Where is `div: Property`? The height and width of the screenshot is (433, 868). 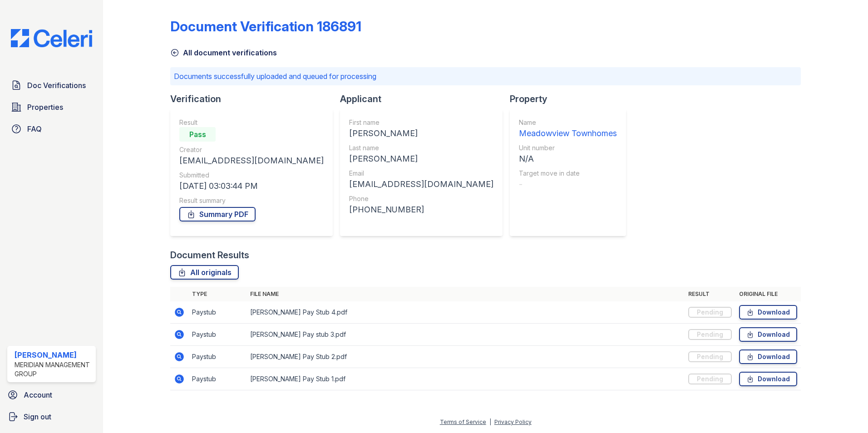
div: Property is located at coordinates (571, 99).